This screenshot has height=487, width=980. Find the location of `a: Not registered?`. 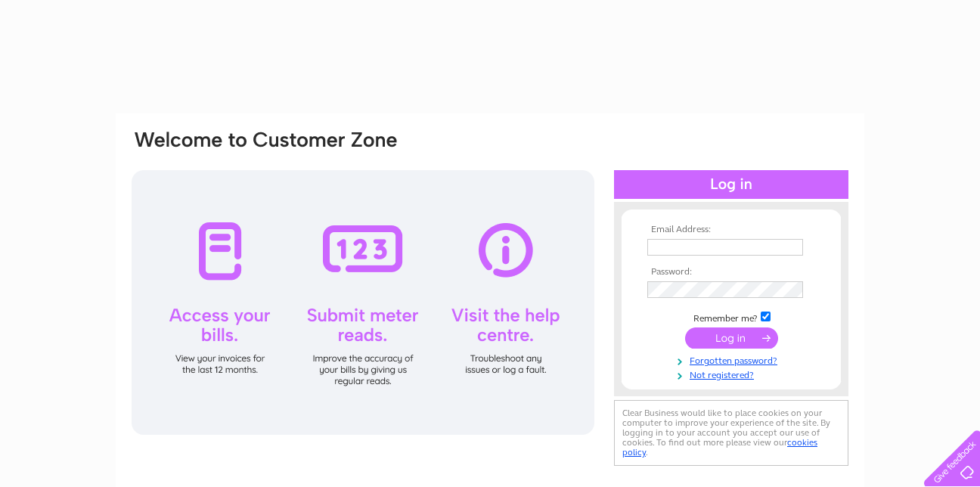

a: Not registered? is located at coordinates (733, 374).